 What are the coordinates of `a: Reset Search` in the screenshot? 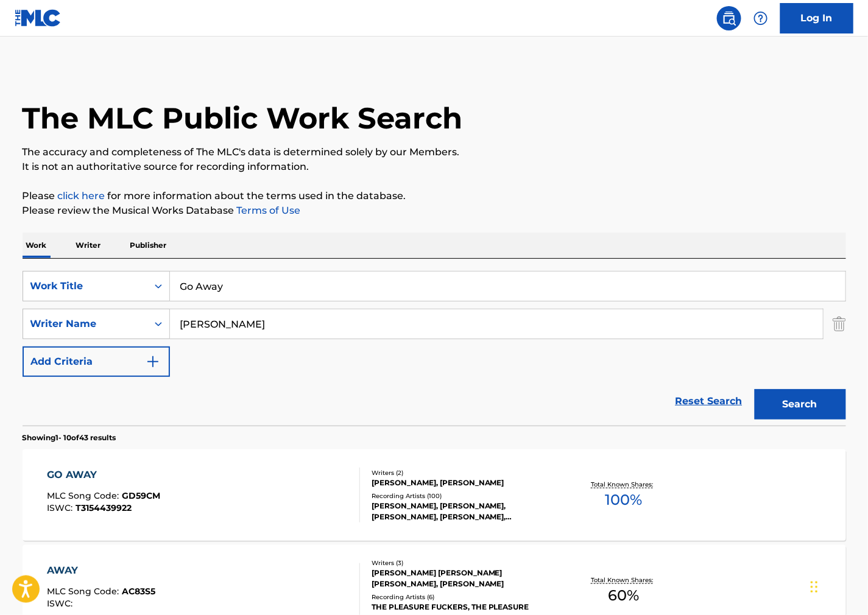 It's located at (709, 401).